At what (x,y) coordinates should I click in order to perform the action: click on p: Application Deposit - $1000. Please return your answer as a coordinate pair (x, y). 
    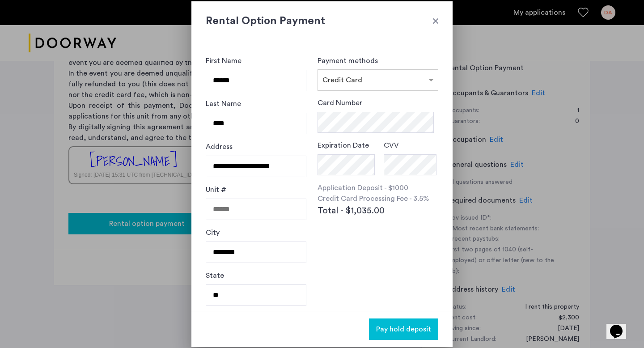
    Looking at the image, I should click on (378, 188).